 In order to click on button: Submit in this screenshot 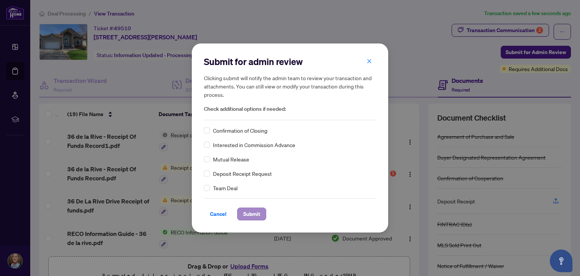, I will do `click(252, 214)`.